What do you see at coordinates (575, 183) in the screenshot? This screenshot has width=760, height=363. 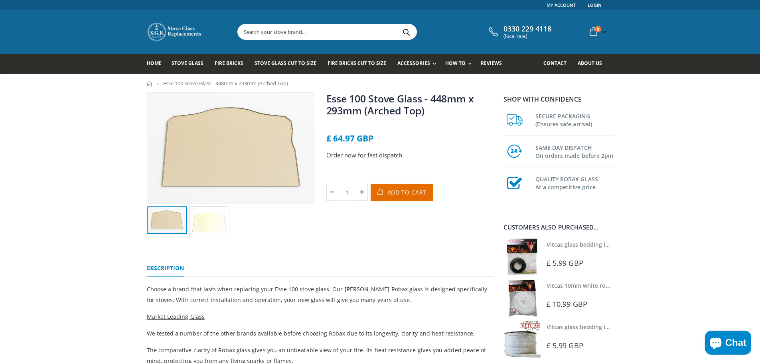 I see `h3: QUALITY ROBAX GLASS At a competitive price` at bounding box center [575, 183].